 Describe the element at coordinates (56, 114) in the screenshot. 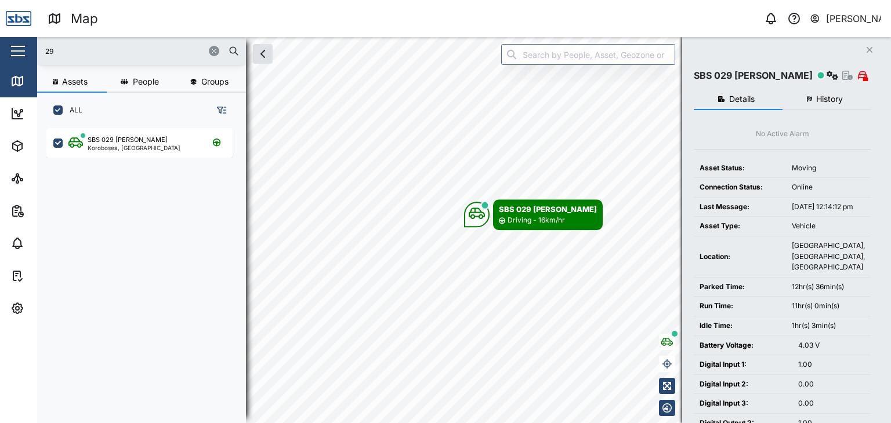

I see `div: Dashboard` at that location.